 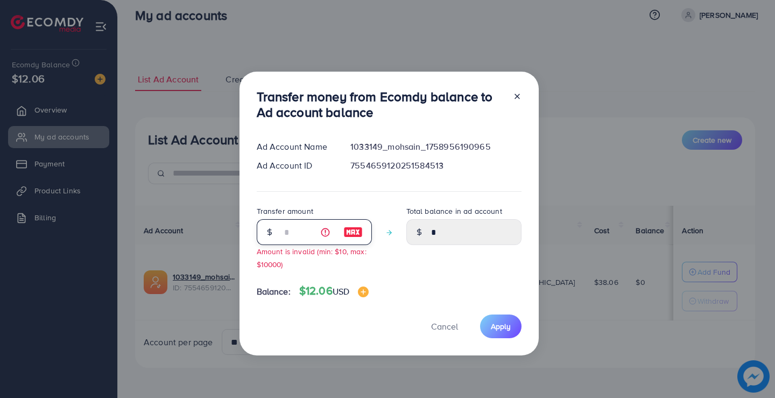 I want to click on div: Ad Account ID, so click(x=295, y=165).